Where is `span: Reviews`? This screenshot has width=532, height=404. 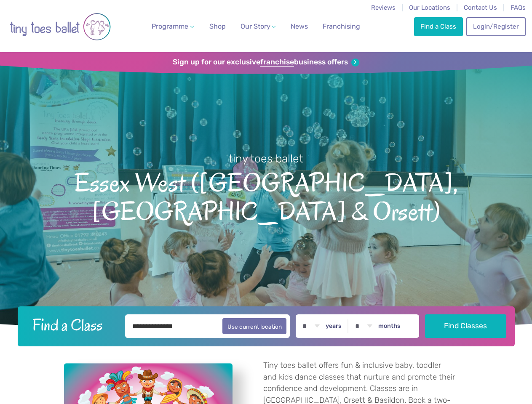
span: Reviews is located at coordinates (383, 8).